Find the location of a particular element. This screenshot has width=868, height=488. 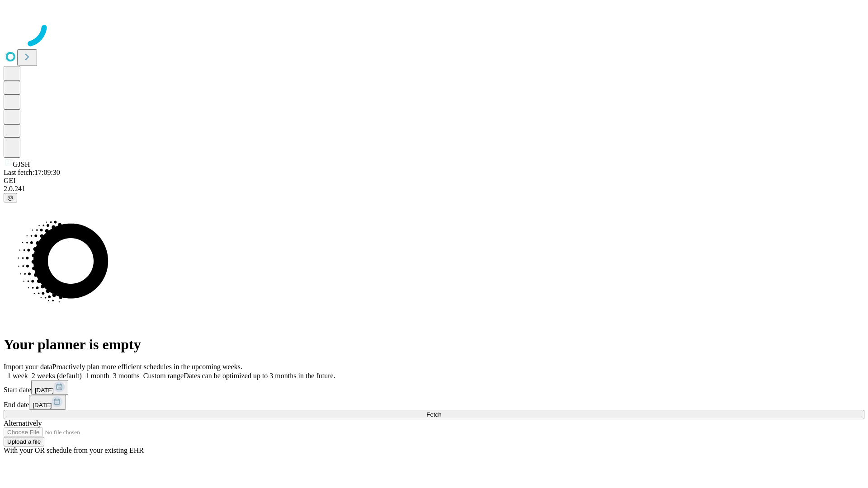

div: 2.0.241 is located at coordinates (434, 189).